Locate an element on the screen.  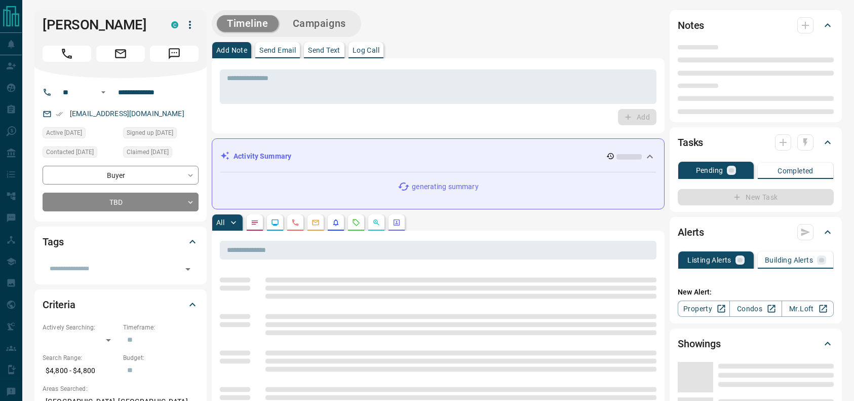
h2: Tags is located at coordinates (53, 242).